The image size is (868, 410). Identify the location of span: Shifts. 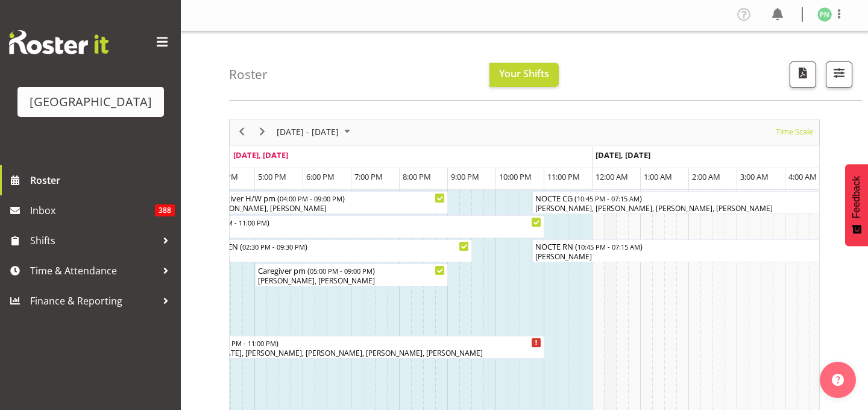
(93, 240).